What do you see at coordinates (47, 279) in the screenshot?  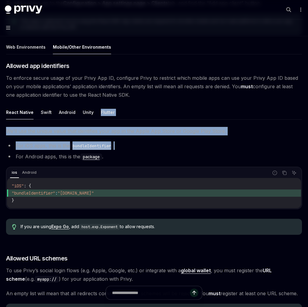 I see `code: myapp://` at bounding box center [47, 279].